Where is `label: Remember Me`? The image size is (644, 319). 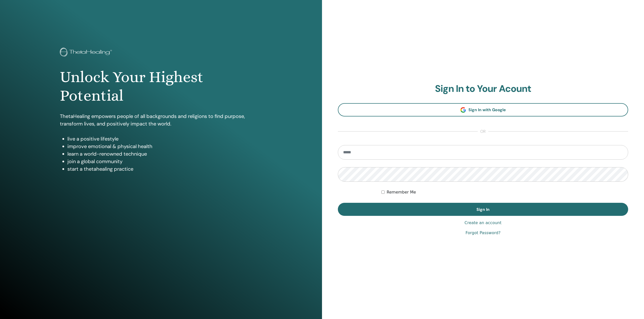 label: Remember Me is located at coordinates (401, 192).